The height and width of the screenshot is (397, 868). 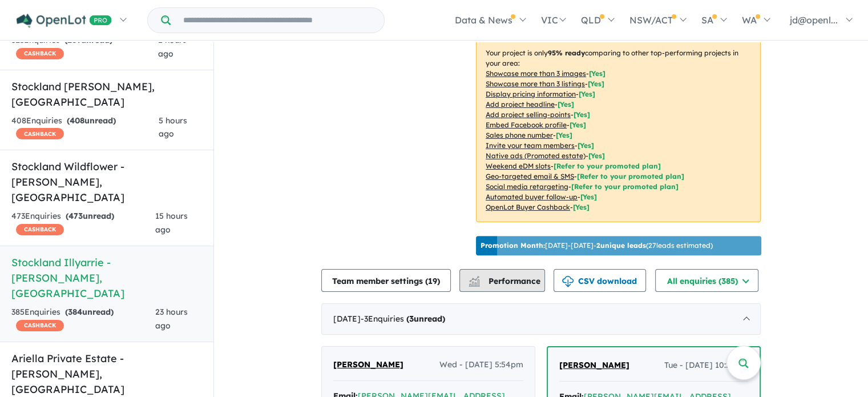 I want to click on img: Openlot PRO Logo White, so click(x=64, y=21).